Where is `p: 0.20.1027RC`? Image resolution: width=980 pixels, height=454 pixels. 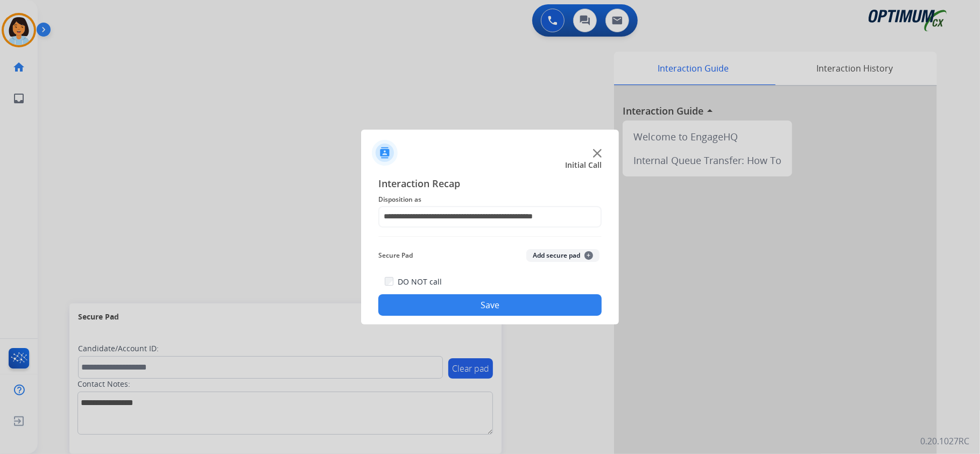 p: 0.20.1027RC is located at coordinates (944, 441).